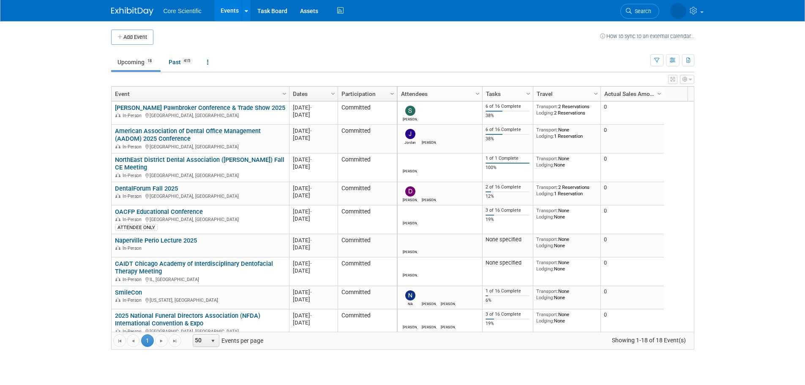  What do you see at coordinates (194, 267) in the screenshot?
I see `a: CAIDT Chicago Academy of Interdisciplinary Dentofacial Therapy Meeting` at bounding box center [194, 267].